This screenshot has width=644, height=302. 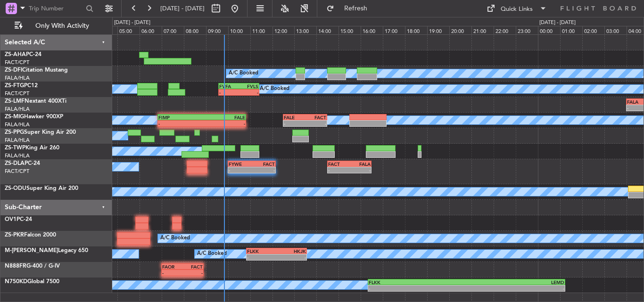 I want to click on span: OV1, so click(x=10, y=220).